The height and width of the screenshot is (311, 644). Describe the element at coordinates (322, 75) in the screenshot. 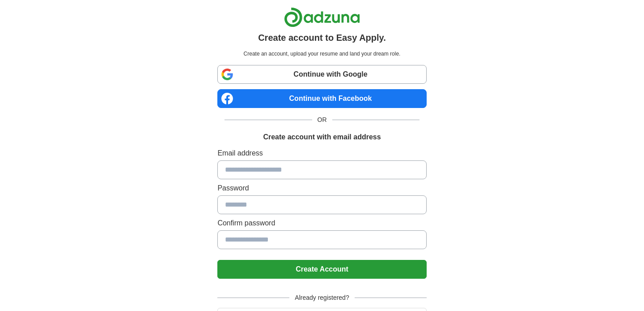

I see `a: Continue with Google` at that location.